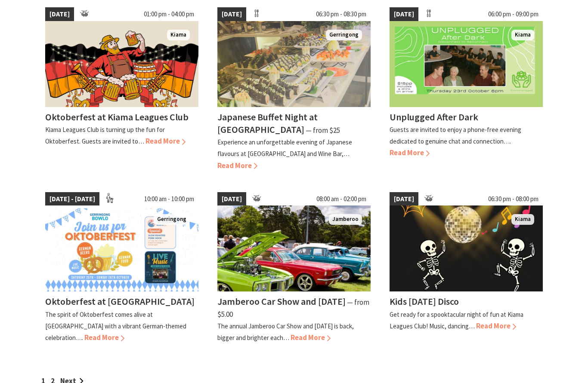  What do you see at coordinates (341, 199) in the screenshot?
I see `span: 08:00 am - 02:00 pm` at bounding box center [341, 199].